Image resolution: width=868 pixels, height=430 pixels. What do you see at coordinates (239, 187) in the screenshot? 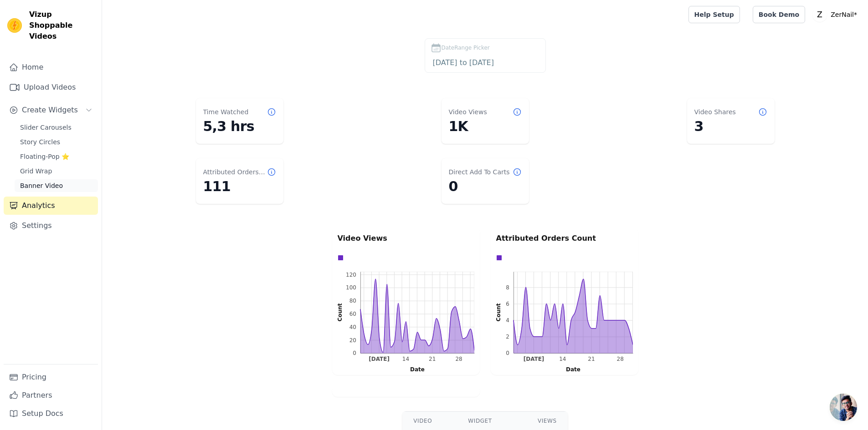
I see `dd: 111` at bounding box center [239, 187].